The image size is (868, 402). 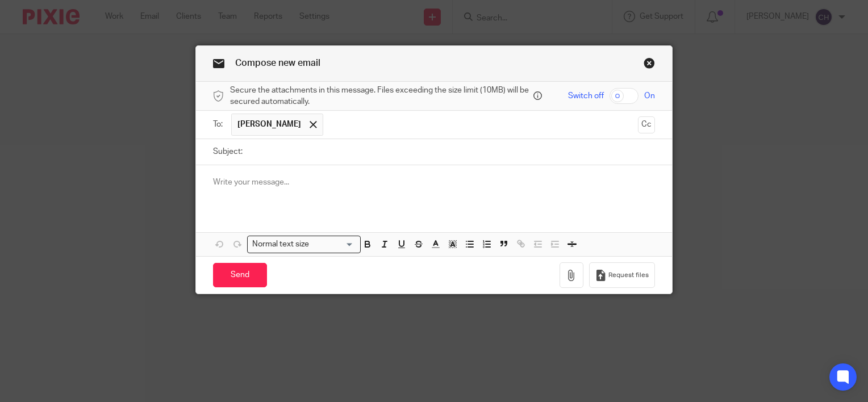 What do you see at coordinates (586, 96) in the screenshot?
I see `span: Switch off` at bounding box center [586, 96].